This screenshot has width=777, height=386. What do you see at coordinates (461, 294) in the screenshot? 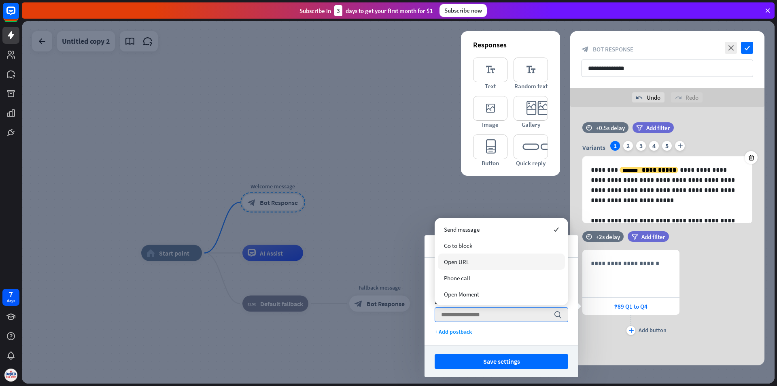
I see `span: Open Moment` at bounding box center [461, 294].